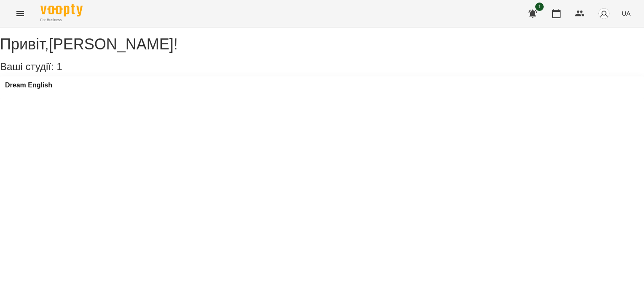 Image resolution: width=644 pixels, height=299 pixels. What do you see at coordinates (20, 14) in the screenshot?
I see `button: Menu` at bounding box center [20, 14].